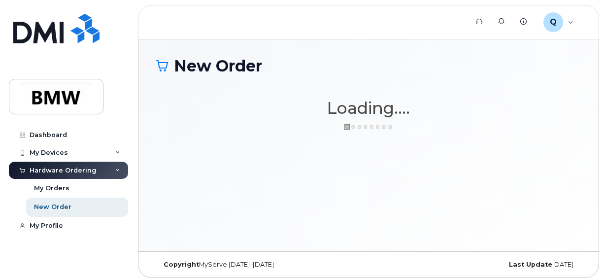 Image resolution: width=604 pixels, height=278 pixels. What do you see at coordinates (369, 66) in the screenshot?
I see `h1: New Order` at bounding box center [369, 66].